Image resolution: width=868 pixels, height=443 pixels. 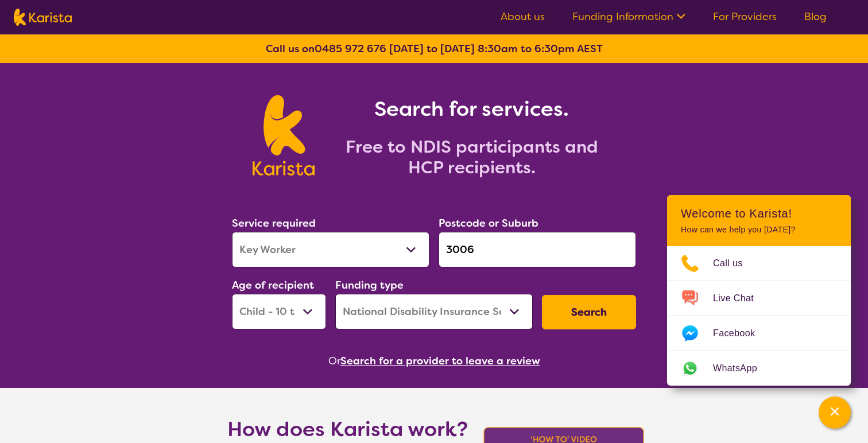 I want to click on label: Postcode or Suburb, so click(x=489, y=223).